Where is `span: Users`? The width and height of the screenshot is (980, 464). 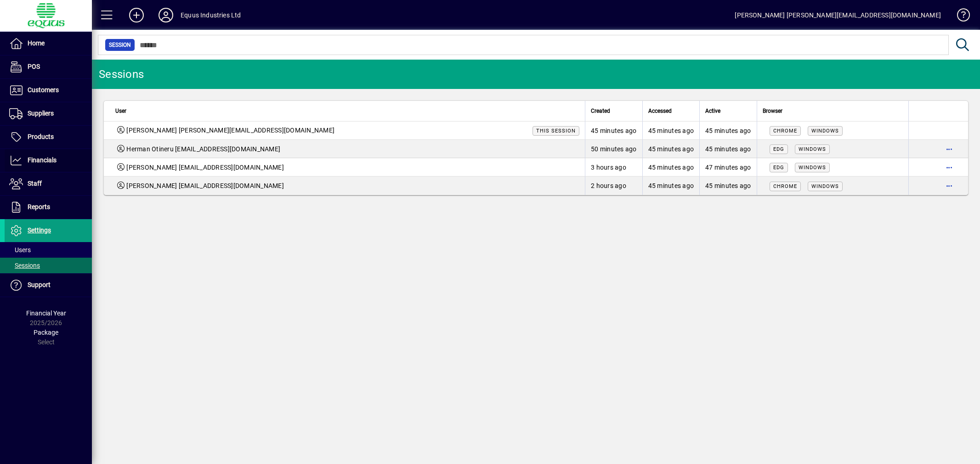
span: Users is located at coordinates (20, 250).